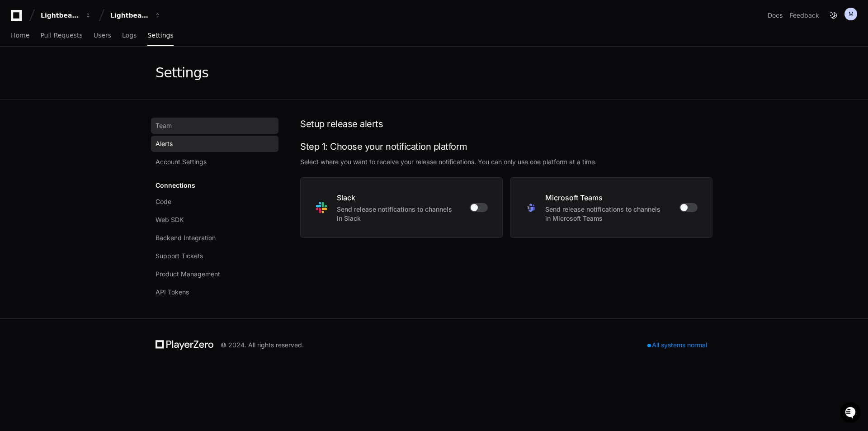 This screenshot has height=431, width=868. I want to click on span: Backend Integration, so click(185, 238).